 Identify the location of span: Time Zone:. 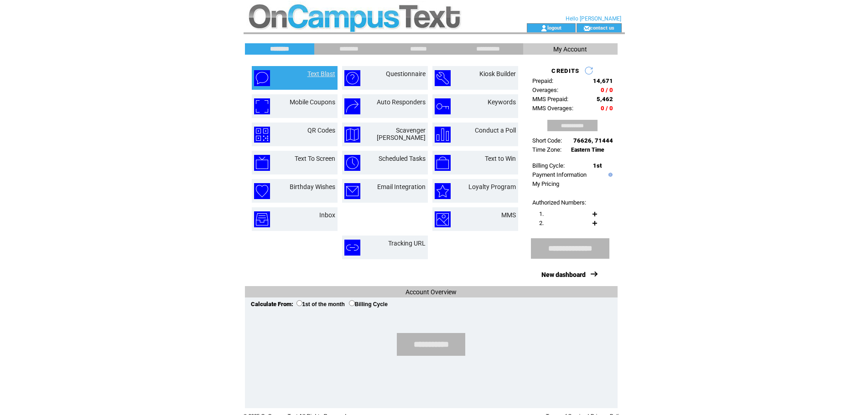
(547, 149).